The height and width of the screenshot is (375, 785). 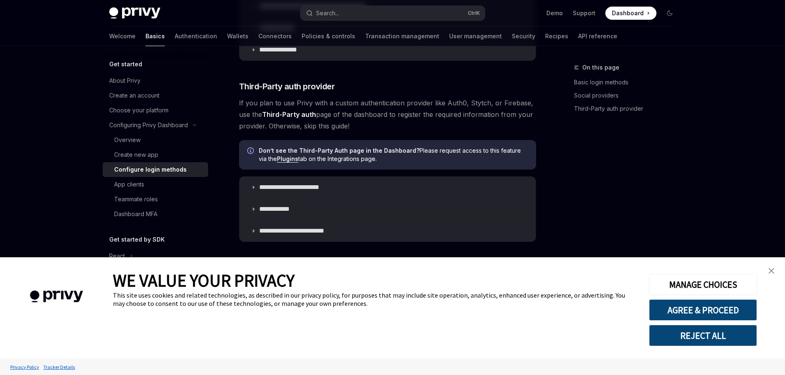 What do you see at coordinates (148, 125) in the screenshot?
I see `div: Configuring Privy Dashboard` at bounding box center [148, 125].